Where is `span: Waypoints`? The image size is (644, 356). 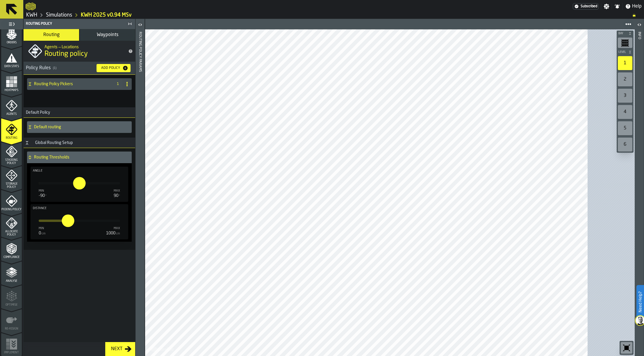
span: Waypoints is located at coordinates (108, 35).